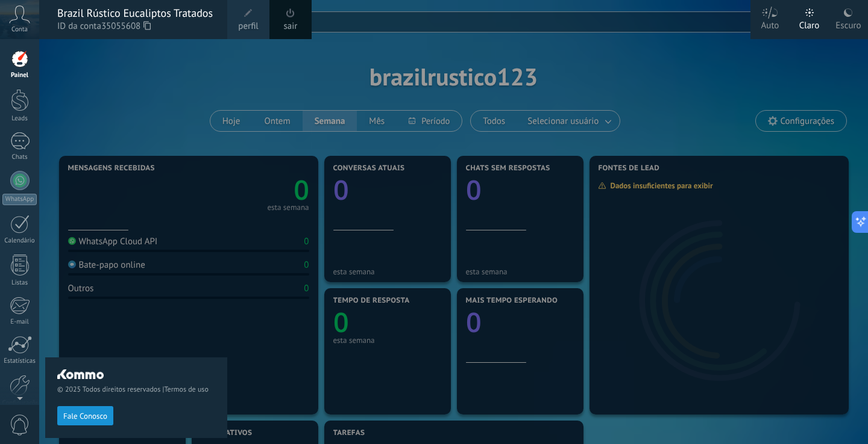 The image size is (868, 444). I want to click on span: Conta, so click(20, 30).